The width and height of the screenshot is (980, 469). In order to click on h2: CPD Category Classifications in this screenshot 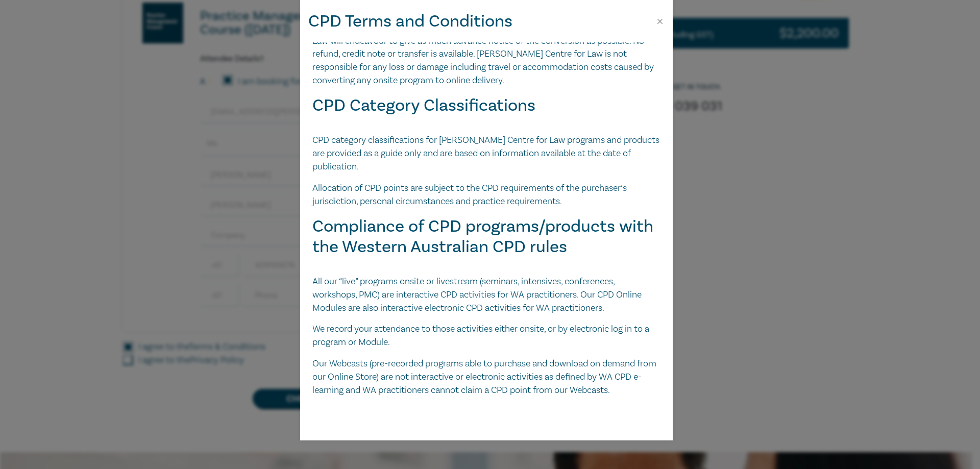, I will do `click(486, 105)`.